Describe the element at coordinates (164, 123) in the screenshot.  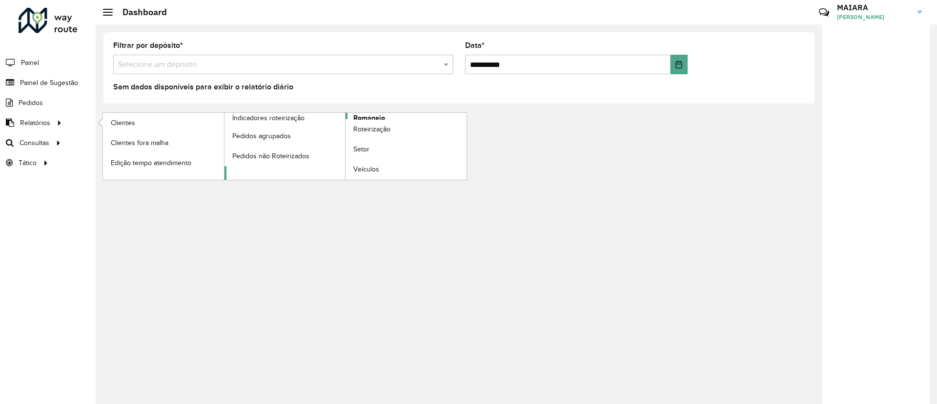
I see `a: Clientes` at that location.